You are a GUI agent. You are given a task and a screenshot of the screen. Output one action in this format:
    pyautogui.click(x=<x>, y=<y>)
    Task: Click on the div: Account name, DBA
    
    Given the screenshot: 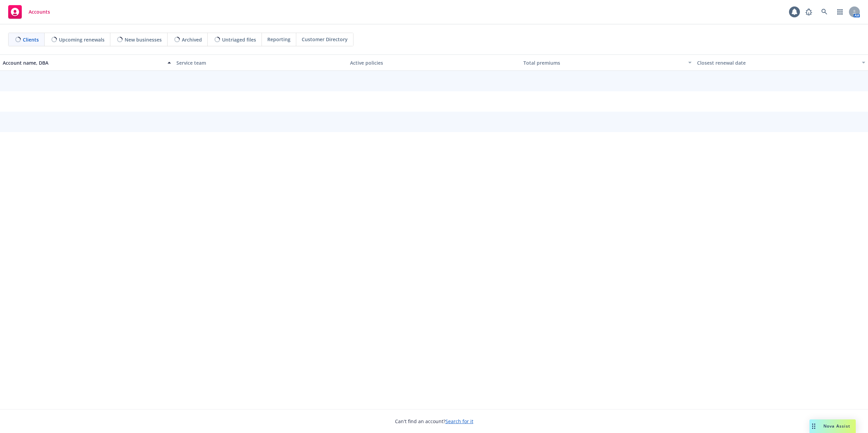 What is the action you would take?
    pyautogui.click(x=83, y=62)
    